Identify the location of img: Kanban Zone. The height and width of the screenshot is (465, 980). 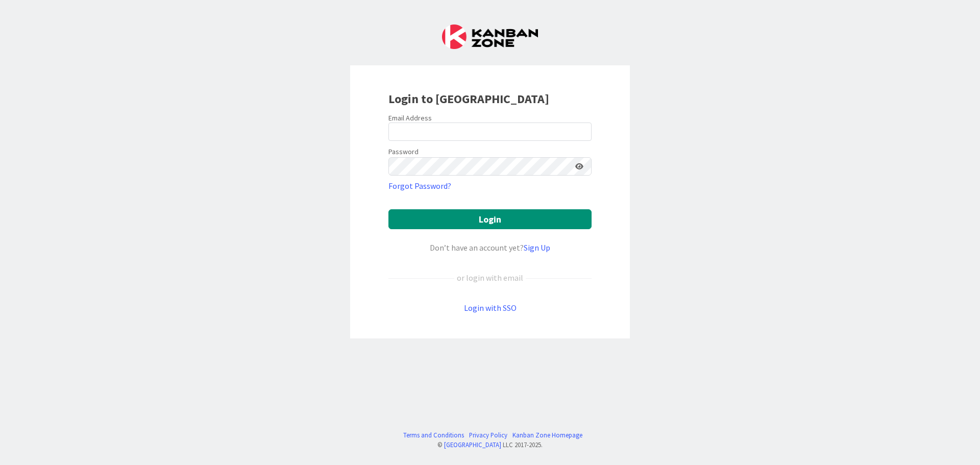
(490, 36).